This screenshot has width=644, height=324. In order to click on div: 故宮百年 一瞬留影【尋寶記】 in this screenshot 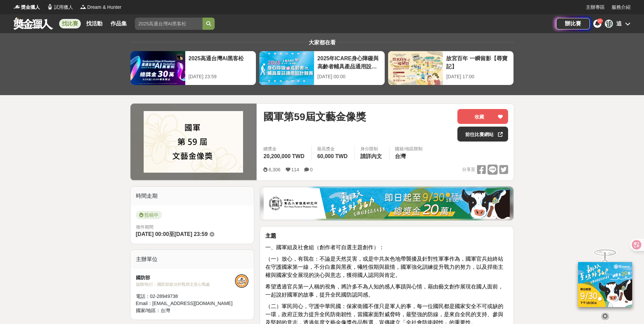, I will do `click(478, 62)`.